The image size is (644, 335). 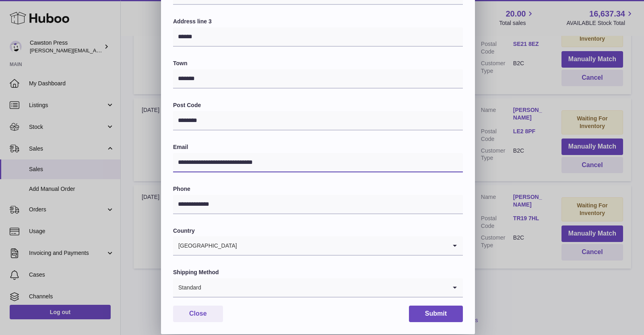 I want to click on label: Country, so click(x=318, y=230).